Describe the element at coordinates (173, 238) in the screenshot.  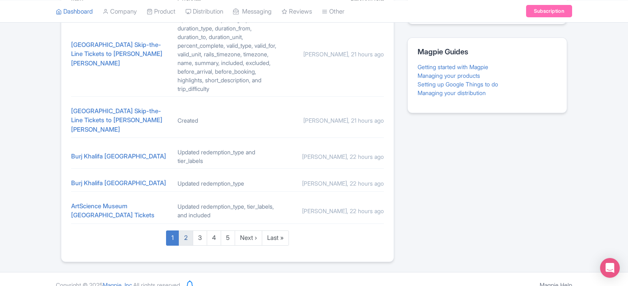
I see `a: 1` at that location.